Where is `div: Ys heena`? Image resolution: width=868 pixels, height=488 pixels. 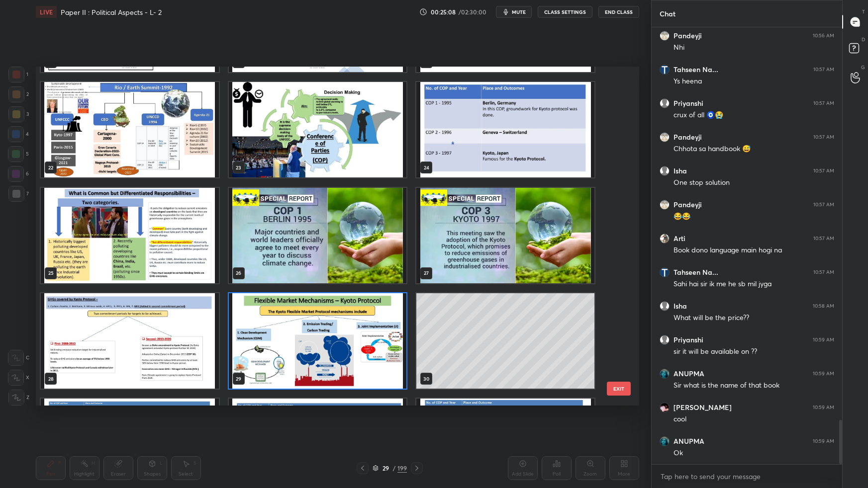 div: Ys heena is located at coordinates (753, 81).